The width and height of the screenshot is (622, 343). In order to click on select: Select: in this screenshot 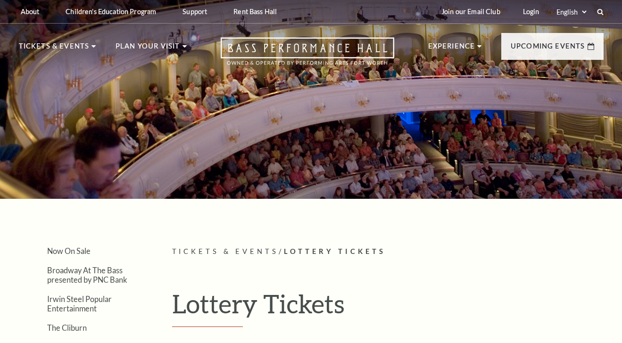, I will do `click(571, 12)`.